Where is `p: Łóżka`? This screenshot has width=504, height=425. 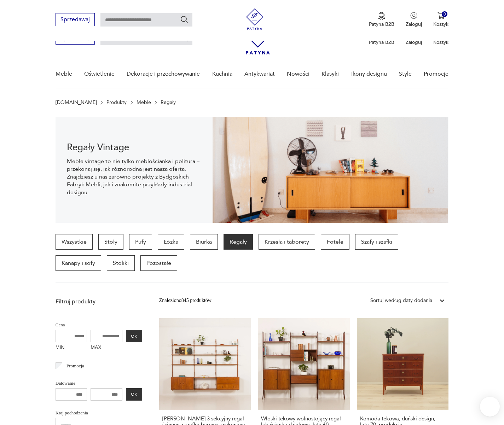 p: Łóżka is located at coordinates (171, 242).